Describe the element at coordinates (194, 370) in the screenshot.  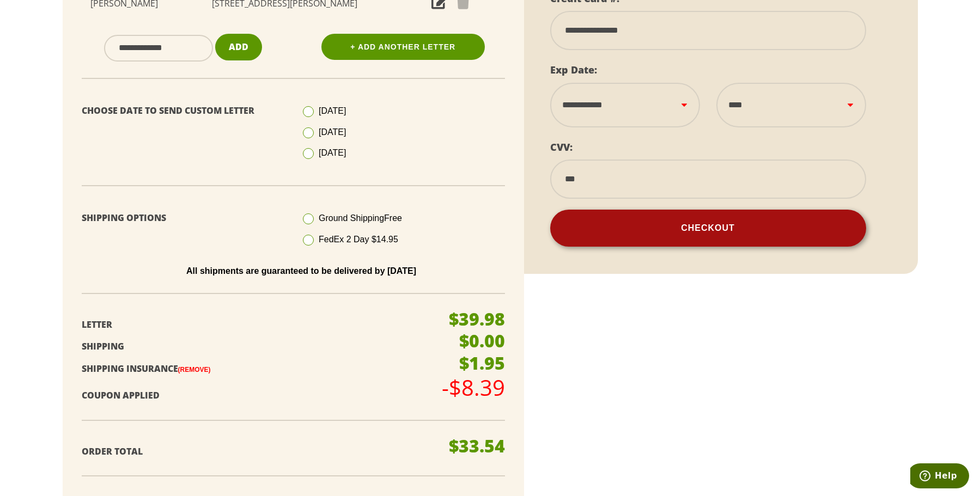
I see `a: (Remove)` at that location.